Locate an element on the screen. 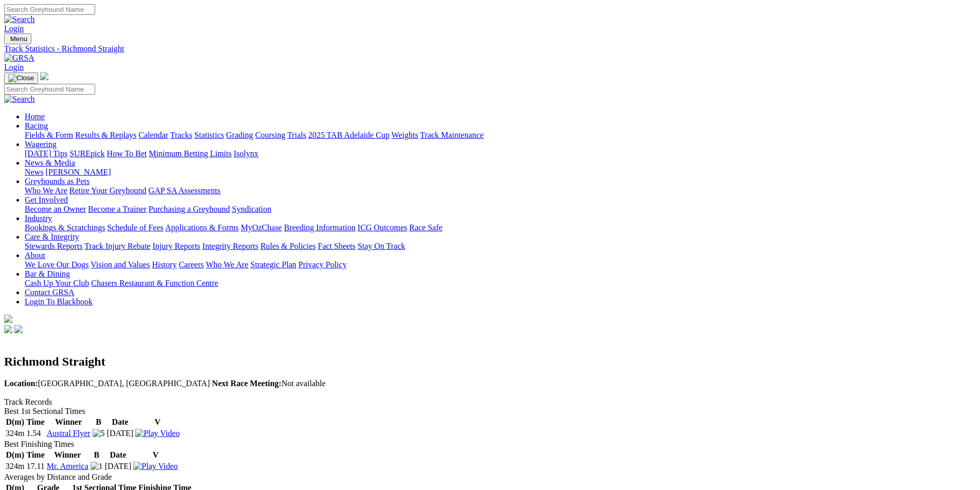  a: News is located at coordinates (34, 172).